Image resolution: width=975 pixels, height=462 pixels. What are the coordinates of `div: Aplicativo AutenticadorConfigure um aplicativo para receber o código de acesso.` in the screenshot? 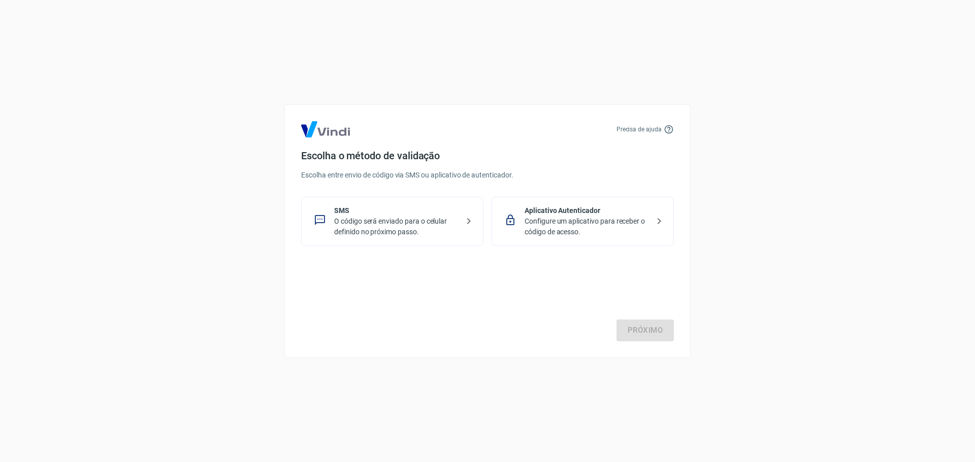 It's located at (582, 221).